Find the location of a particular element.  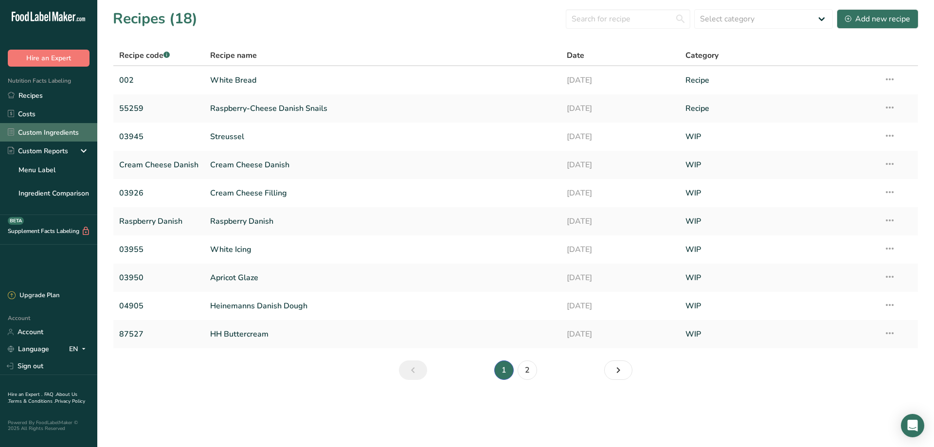

a: Streussel is located at coordinates (383, 137).